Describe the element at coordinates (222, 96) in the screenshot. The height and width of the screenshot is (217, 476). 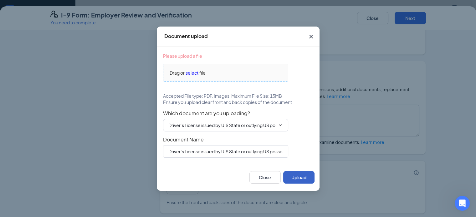
I see `span: Accepted File type: PDF, Images. Maximum File Size: 15MB` at that location.